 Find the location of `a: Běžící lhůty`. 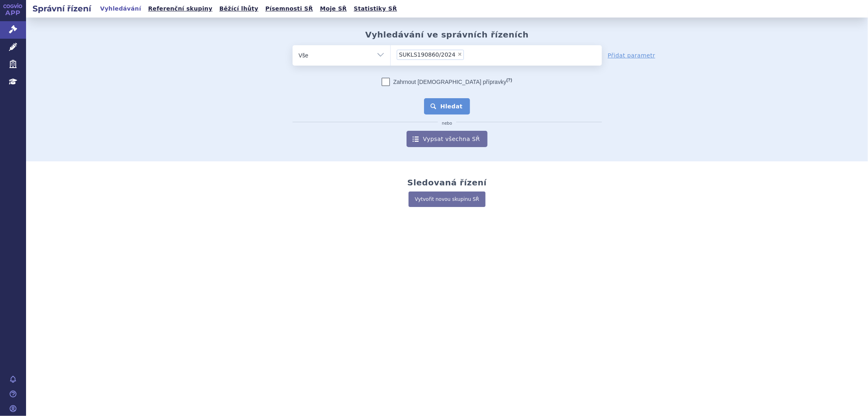

a: Běžící lhůty is located at coordinates (239, 8).